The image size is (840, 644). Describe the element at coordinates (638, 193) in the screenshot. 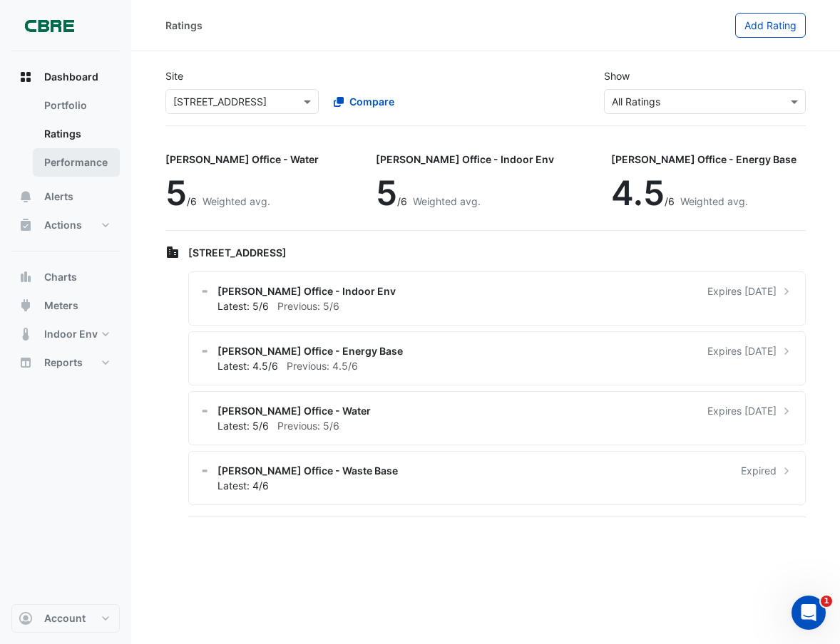

I see `span: 4.5` at that location.